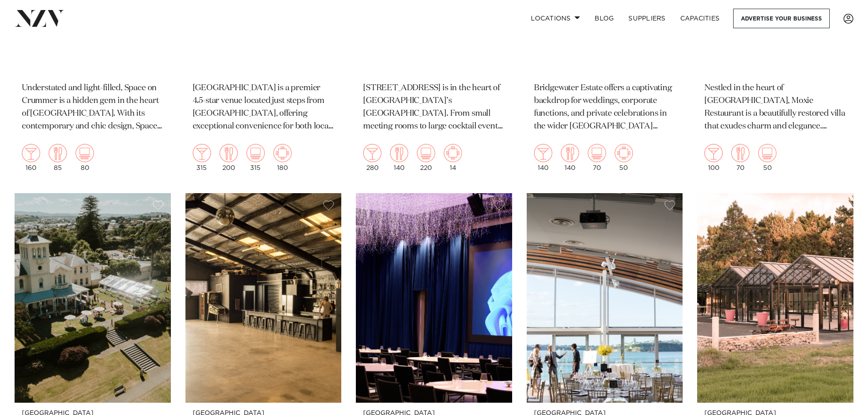 This screenshot has height=415, width=868. What do you see at coordinates (92, 44) in the screenshot?
I see `h2: Space on Crummer` at bounding box center [92, 44].